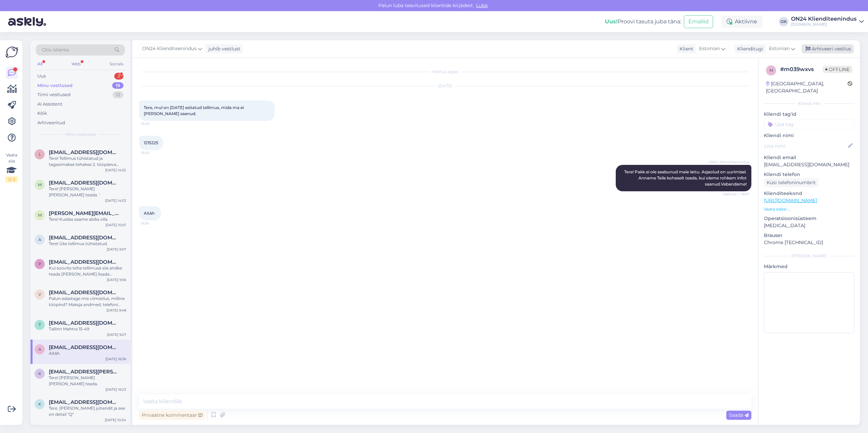 This screenshot has height=433, width=868. Describe the element at coordinates (151, 143) in the screenshot. I see `span: 1215225` at that location.